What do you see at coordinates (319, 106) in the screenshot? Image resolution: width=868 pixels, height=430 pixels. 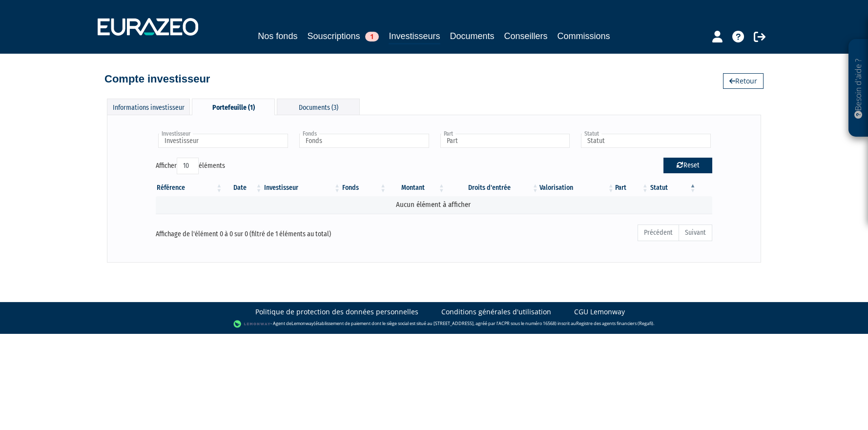 I see `div: Documents (3)` at bounding box center [319, 106].